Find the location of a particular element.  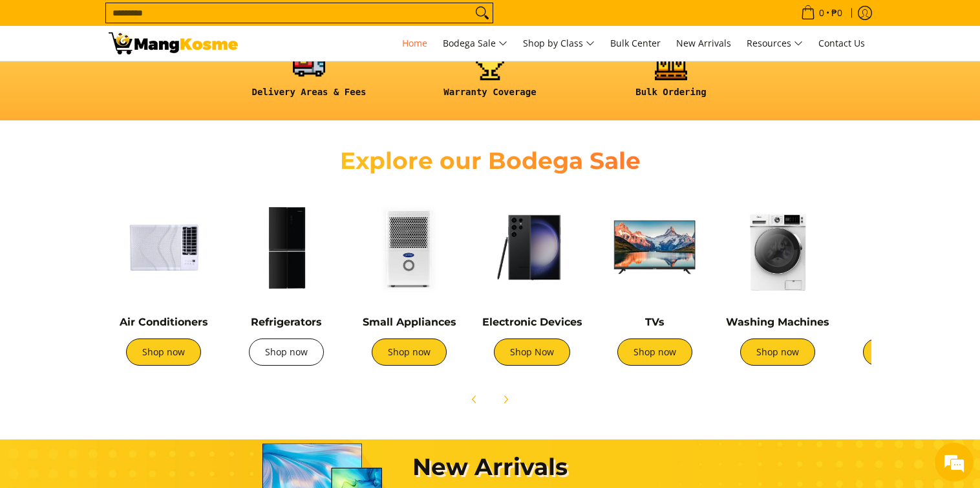

a: Bodega Sale is located at coordinates (475, 44).